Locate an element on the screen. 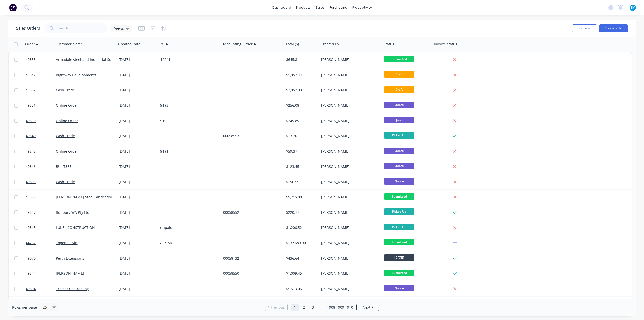 This screenshot has width=644, height=320. input: Search... is located at coordinates (82, 28).